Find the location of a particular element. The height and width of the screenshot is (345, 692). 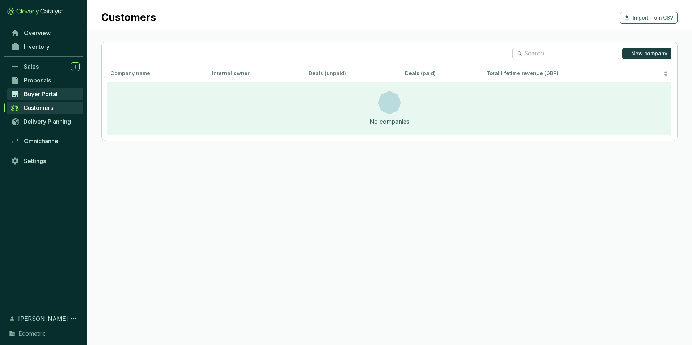

button: + New company is located at coordinates (647, 54).